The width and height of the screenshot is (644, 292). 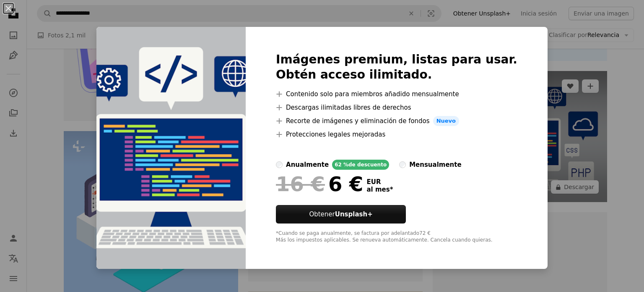 What do you see at coordinates (354, 214) in the screenshot?
I see `strong: Unsplash+` at bounding box center [354, 214].